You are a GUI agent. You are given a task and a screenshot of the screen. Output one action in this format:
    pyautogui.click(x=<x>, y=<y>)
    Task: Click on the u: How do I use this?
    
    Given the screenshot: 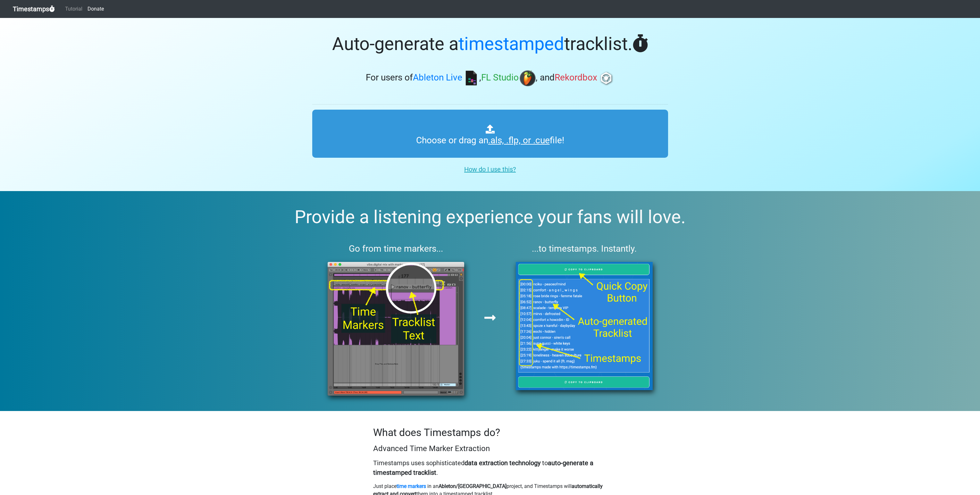 What is the action you would take?
    pyautogui.click(x=490, y=169)
    